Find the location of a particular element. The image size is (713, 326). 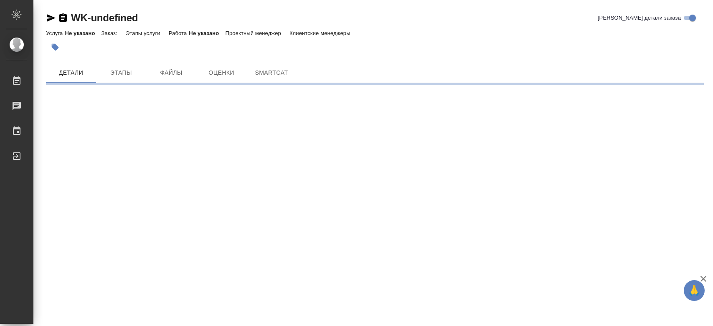

span: Файлы is located at coordinates (171, 73).